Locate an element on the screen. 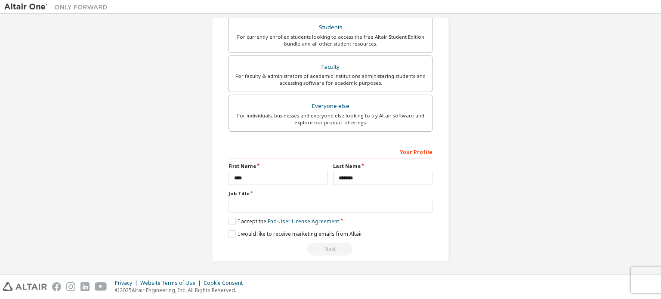  label: I accept the is located at coordinates (284, 221).